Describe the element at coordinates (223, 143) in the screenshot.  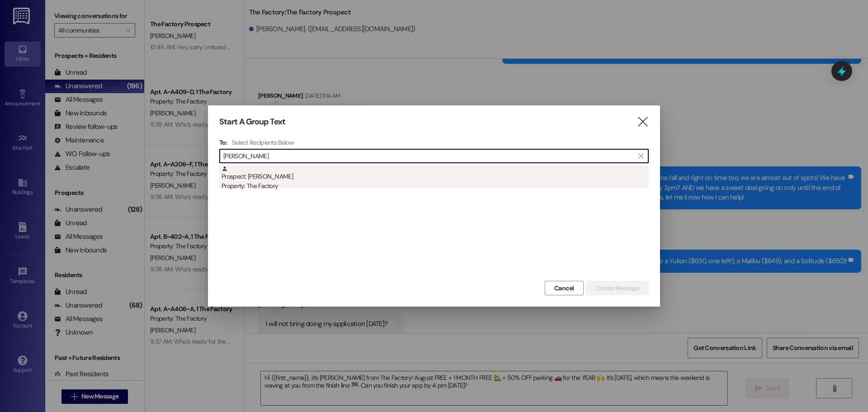
I see `h3: To:` at that location.